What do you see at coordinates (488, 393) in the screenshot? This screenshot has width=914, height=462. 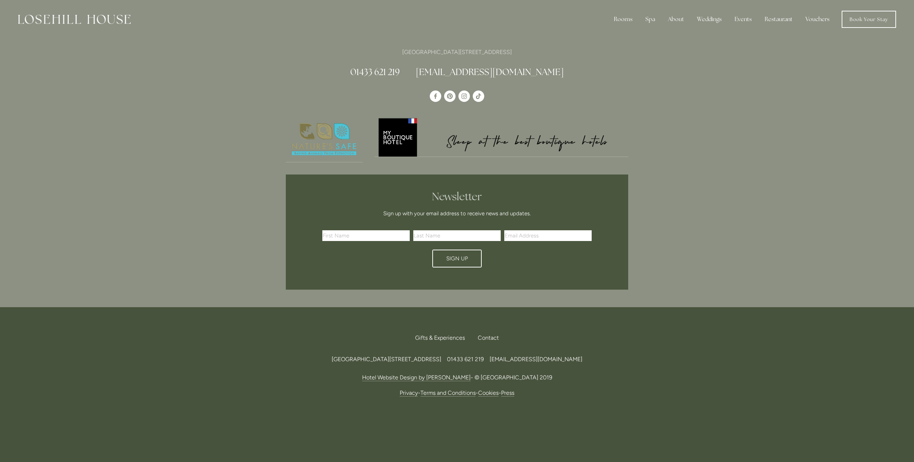 I see `a: Cookies` at bounding box center [488, 393].